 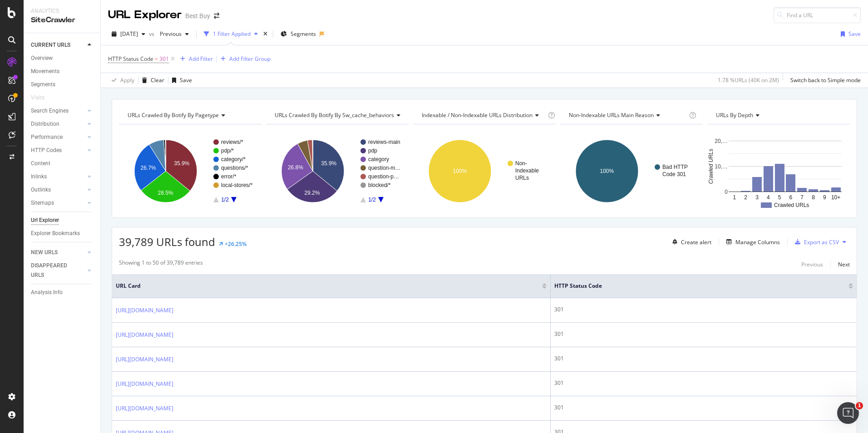 What do you see at coordinates (235, 168) in the screenshot?
I see `text: questions/*` at bounding box center [235, 168].